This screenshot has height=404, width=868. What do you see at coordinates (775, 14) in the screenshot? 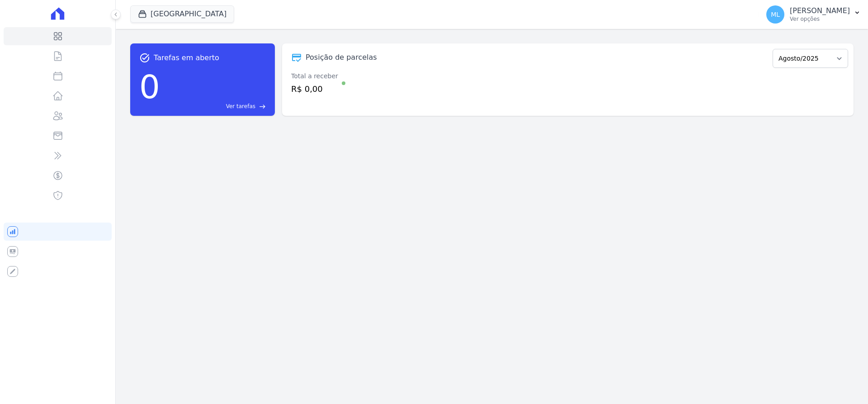
I see `span: ML` at bounding box center [775, 14].